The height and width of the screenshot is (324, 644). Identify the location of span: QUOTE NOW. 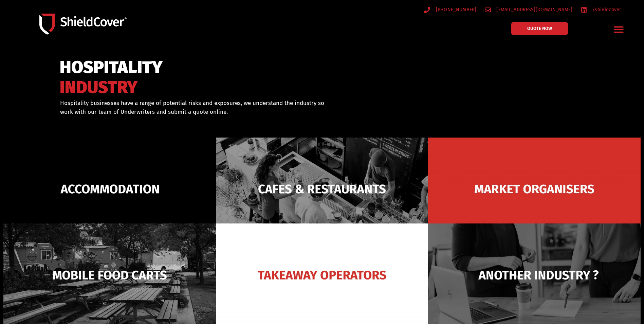
(539, 28).